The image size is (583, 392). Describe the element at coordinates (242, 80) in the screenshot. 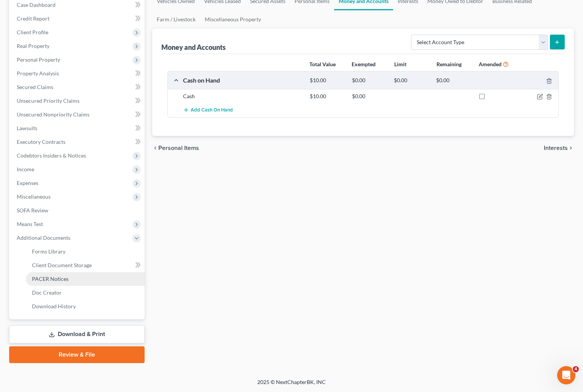

I see `div: Cash on Hand` at that location.